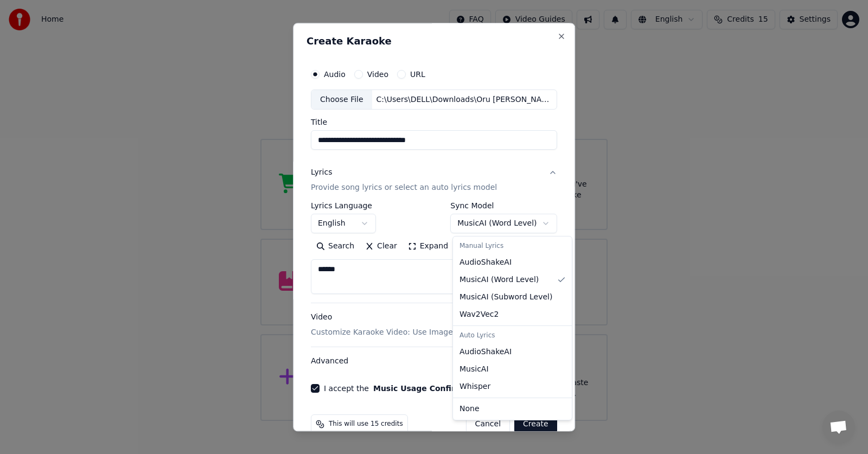 Image resolution: width=868 pixels, height=454 pixels. What do you see at coordinates (506, 297) in the screenshot?
I see `span: MusicAI ( Subword Level )` at bounding box center [506, 297].